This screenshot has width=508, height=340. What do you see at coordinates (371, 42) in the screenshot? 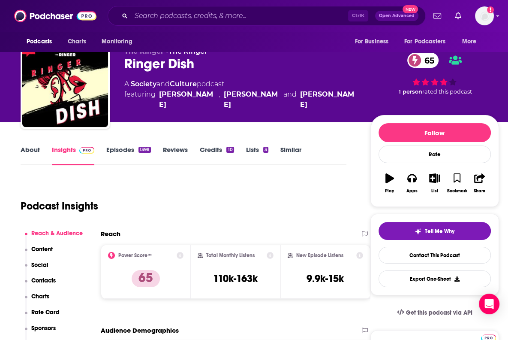
I see `span: For Business` at bounding box center [371, 42].